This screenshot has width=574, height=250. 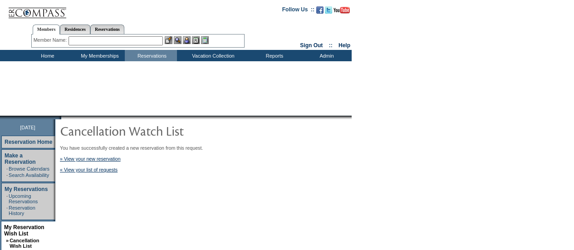 I want to click on td: Admin, so click(x=325, y=55).